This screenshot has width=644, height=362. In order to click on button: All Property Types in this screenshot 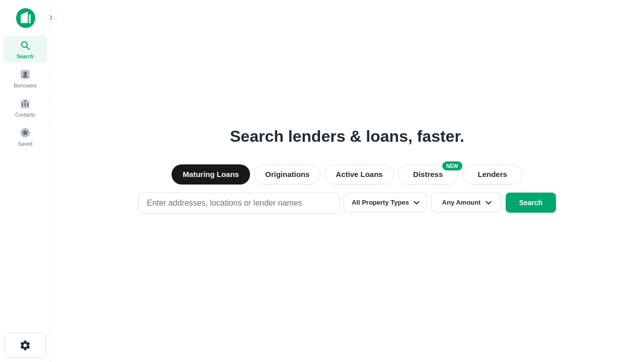, I will do `click(385, 203)`.